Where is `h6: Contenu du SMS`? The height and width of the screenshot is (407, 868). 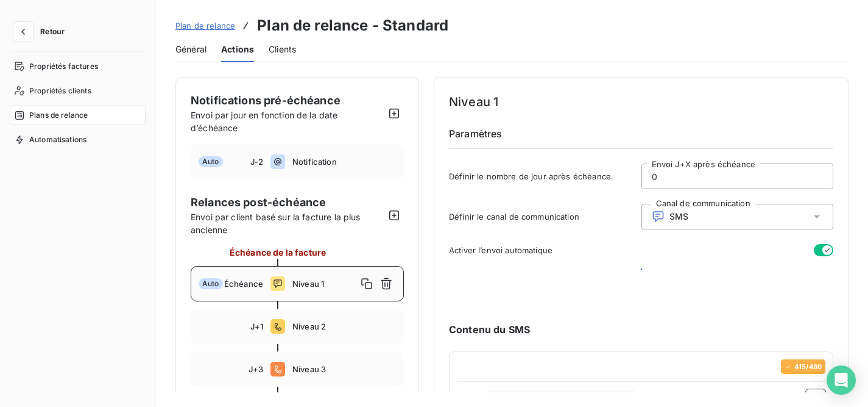
h6: Contenu du SMS is located at coordinates (641, 330).